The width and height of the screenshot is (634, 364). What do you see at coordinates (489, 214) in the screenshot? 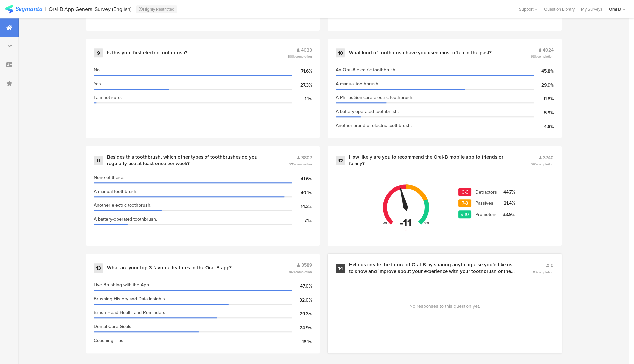
I see `div: Promoters` at bounding box center [489, 214].